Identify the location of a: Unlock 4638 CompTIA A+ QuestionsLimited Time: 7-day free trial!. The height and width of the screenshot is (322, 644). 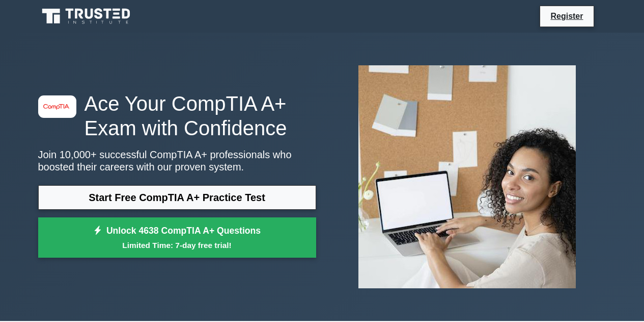
(177, 238).